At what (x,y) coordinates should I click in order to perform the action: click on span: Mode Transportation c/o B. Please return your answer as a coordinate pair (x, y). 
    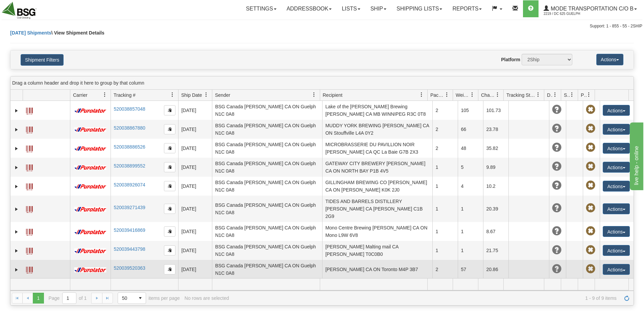
    Looking at the image, I should click on (591, 8).